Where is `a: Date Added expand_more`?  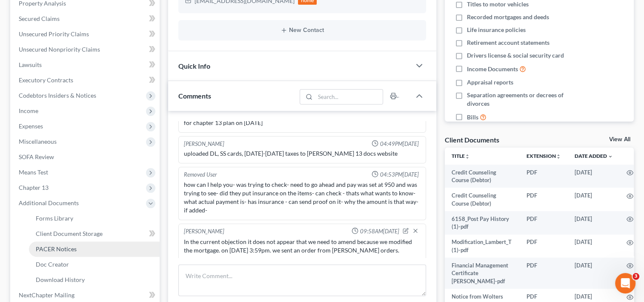
a: Date Added expand_more is located at coordinates (594, 156).